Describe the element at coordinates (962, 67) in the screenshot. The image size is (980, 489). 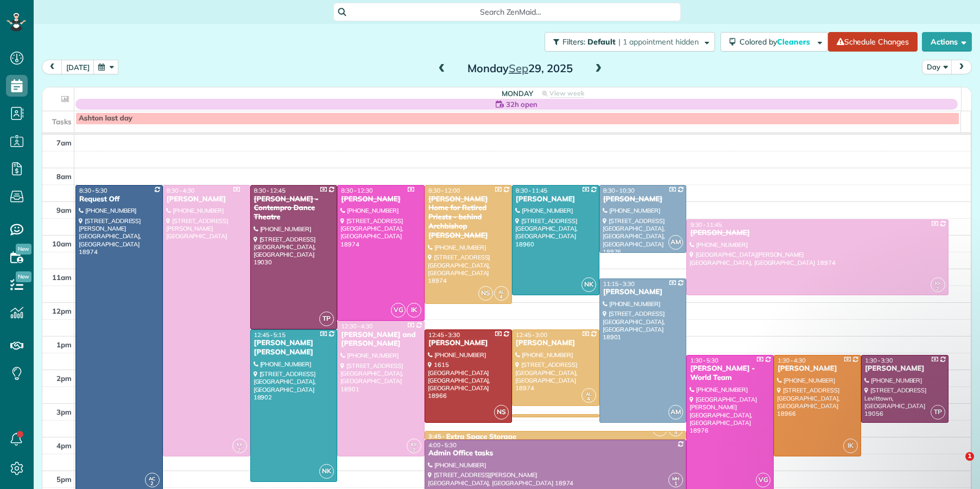
I see `button: next` at that location.